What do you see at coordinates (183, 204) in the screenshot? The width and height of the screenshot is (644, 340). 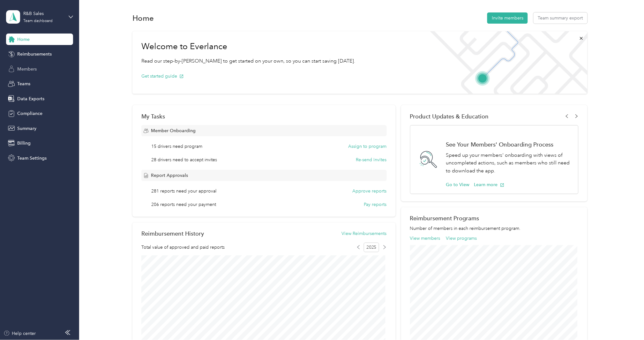 I see `span: 206 reports need your payment` at bounding box center [183, 204].